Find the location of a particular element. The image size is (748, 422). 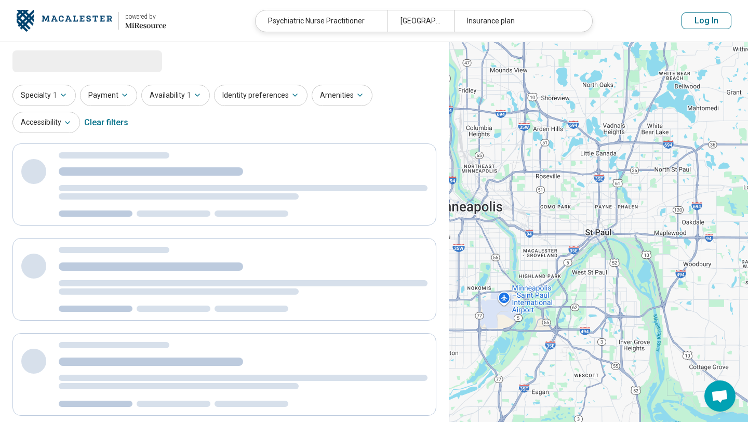

div: Clear filters is located at coordinates (106, 123).